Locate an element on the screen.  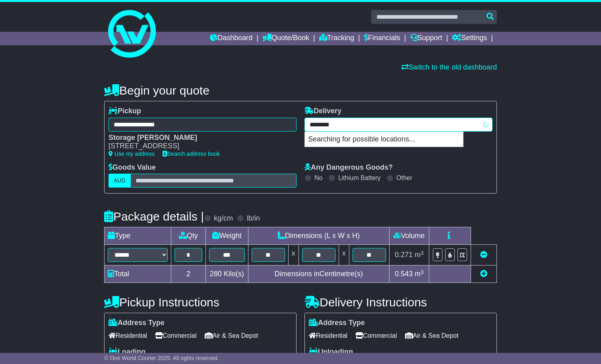
a: Quote/Book is located at coordinates (286, 39).